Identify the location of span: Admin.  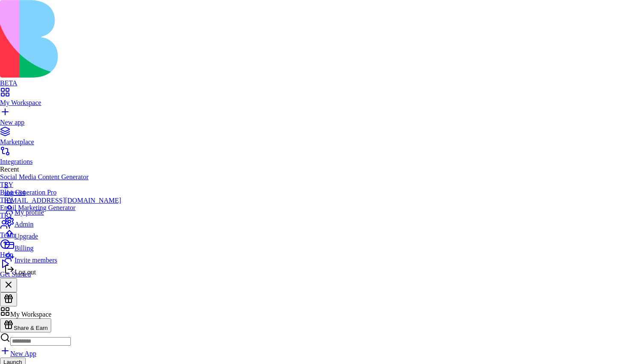
(24, 224).